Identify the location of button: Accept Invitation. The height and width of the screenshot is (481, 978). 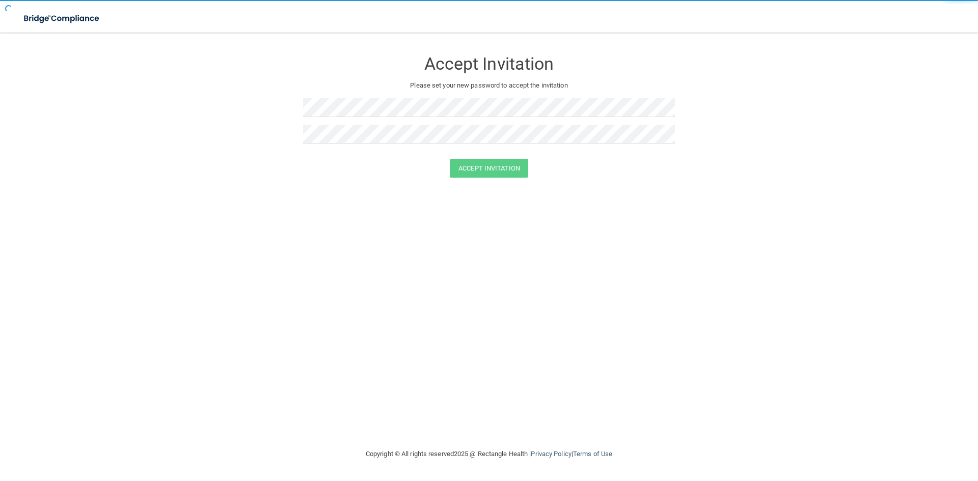
(489, 168).